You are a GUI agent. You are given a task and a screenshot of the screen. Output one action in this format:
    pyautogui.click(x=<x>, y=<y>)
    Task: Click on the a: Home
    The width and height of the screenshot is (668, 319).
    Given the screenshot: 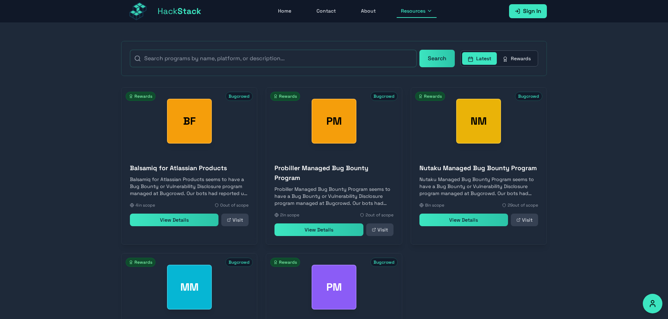 What is the action you would take?
    pyautogui.click(x=284, y=11)
    